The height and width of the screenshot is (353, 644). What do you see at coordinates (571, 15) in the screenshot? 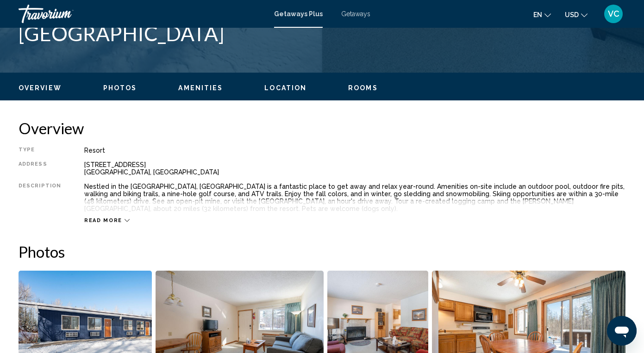
I see `span: USD` at bounding box center [571, 15].